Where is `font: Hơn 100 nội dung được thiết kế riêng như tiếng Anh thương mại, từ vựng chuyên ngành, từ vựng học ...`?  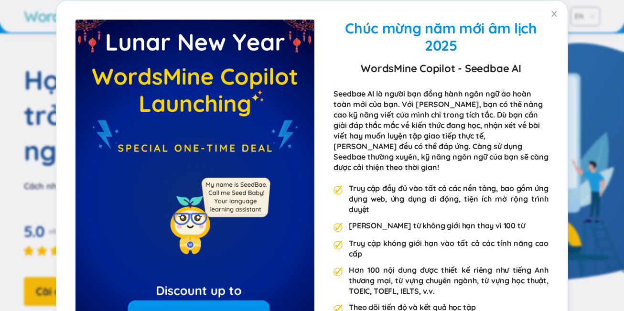
font: Hơn 100 nội dung được thiết kế riêng như tiếng Anh thương mại, từ vựng chuyên ngành, từ vựng học ... is located at coordinates (448, 280).